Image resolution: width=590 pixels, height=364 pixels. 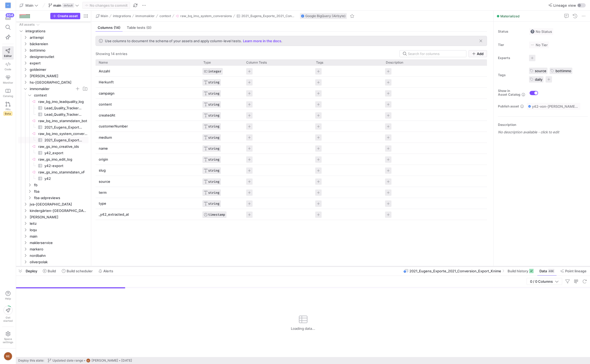 I want to click on span: raw_bq_imo_stammdaten_bot​​​​​​​​, so click(x=63, y=120).